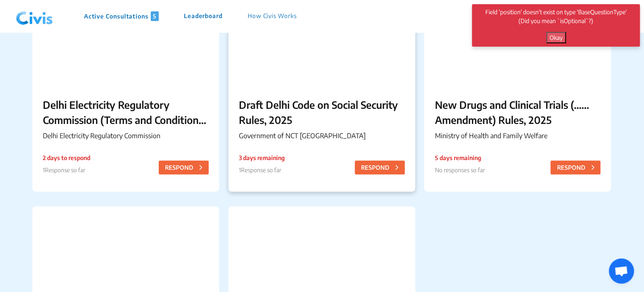 This screenshot has height=292, width=644. Describe the element at coordinates (66, 157) in the screenshot. I see `p: 2 days to respond` at that location.